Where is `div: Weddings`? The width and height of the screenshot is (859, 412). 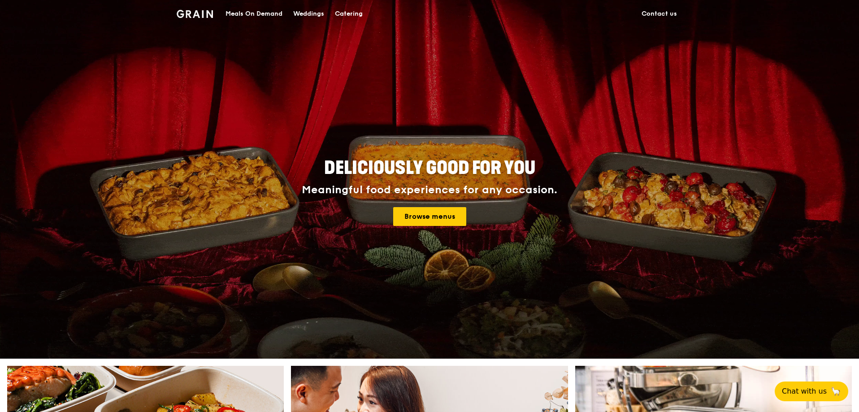 div: Weddings is located at coordinates (308, 14).